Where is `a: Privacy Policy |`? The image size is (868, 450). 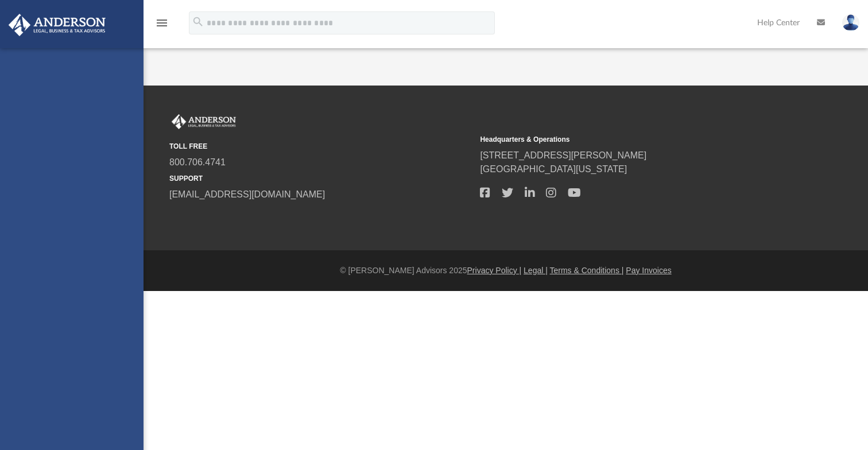
a: Privacy Policy | is located at coordinates (494, 271).